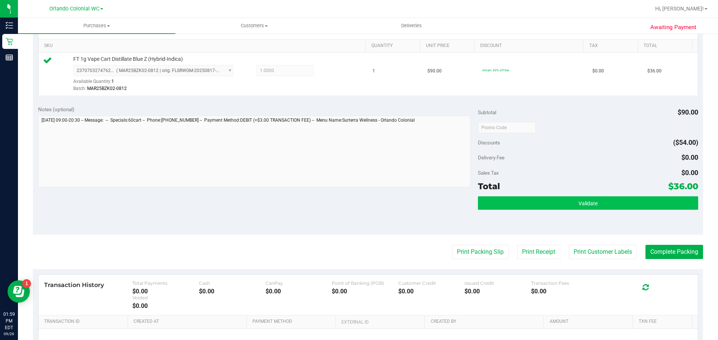 This screenshot has width=718, height=340. Describe the element at coordinates (488, 173) in the screenshot. I see `span: Sales Tax` at that location.